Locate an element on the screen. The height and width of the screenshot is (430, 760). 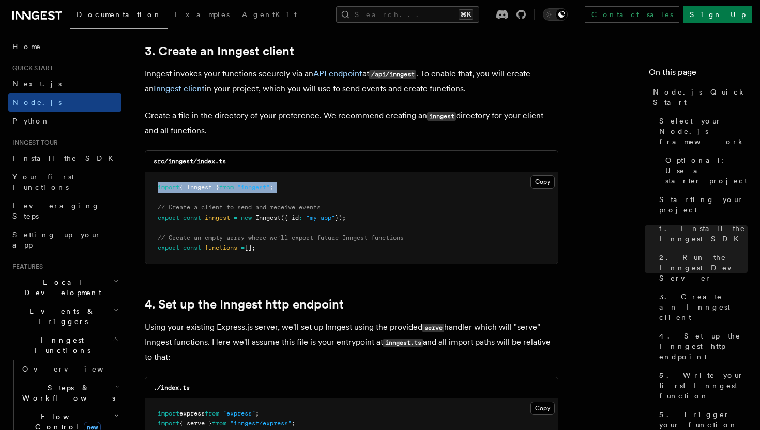
code: inngest.ts is located at coordinates (403, 343).